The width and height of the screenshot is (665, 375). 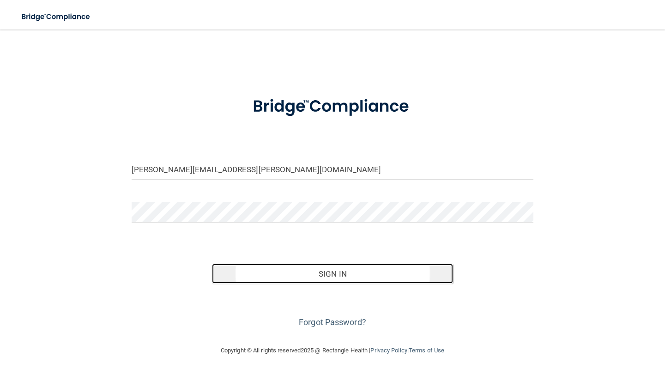 I want to click on div: Copyright © All rights reserved 2025 @ Rectangle Health | |, so click(x=333, y=351).